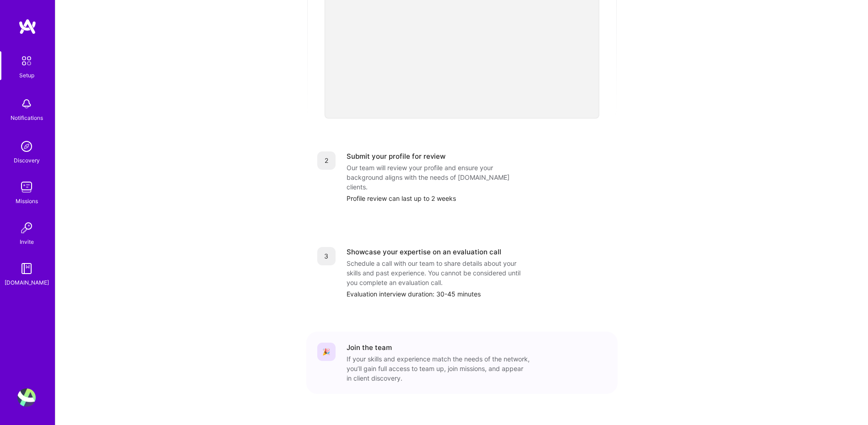  What do you see at coordinates (396, 156) in the screenshot?
I see `div: Submit your profile for review` at bounding box center [396, 156].